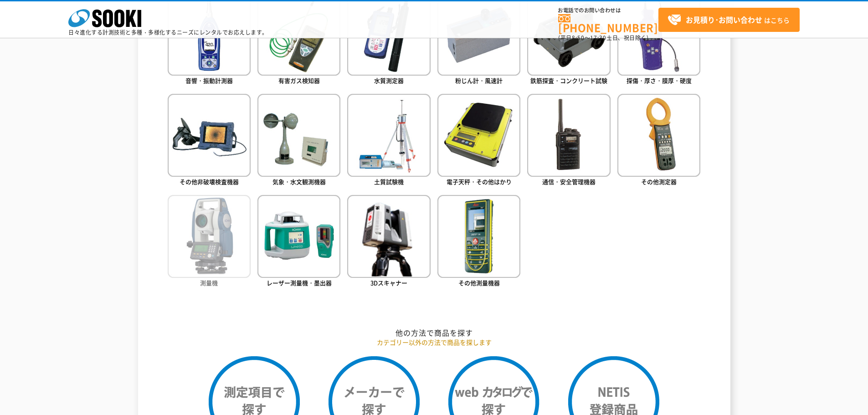 The width and height of the screenshot is (868, 415). I want to click on span: 探傷・厚さ・膜厚・硬度, so click(659, 80).